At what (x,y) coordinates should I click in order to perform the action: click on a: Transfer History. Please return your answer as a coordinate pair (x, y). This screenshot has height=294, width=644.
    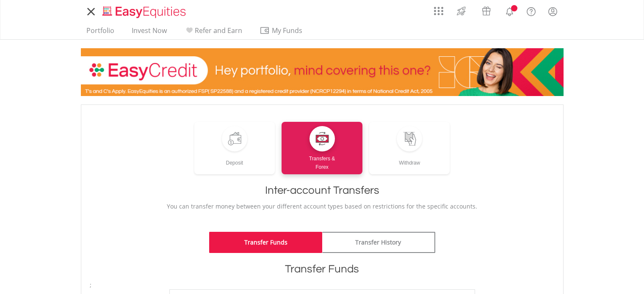
    Looking at the image, I should click on (378, 243).